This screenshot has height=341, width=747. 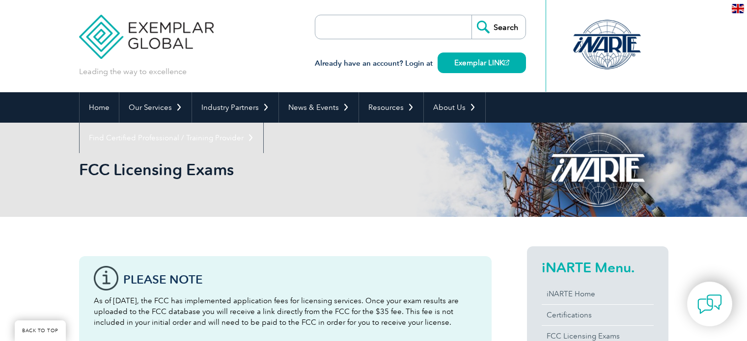 I want to click on a: Resources, so click(x=391, y=108).